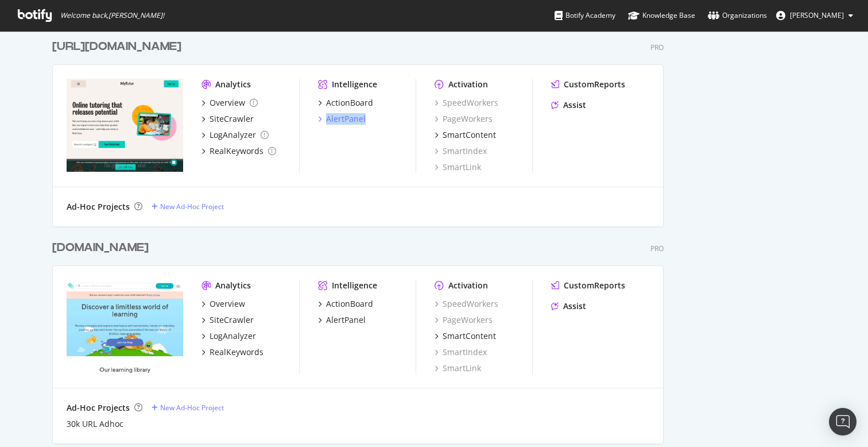  What do you see at coordinates (94, 424) in the screenshot?
I see `div: 30k URL Adhoc` at bounding box center [94, 424].